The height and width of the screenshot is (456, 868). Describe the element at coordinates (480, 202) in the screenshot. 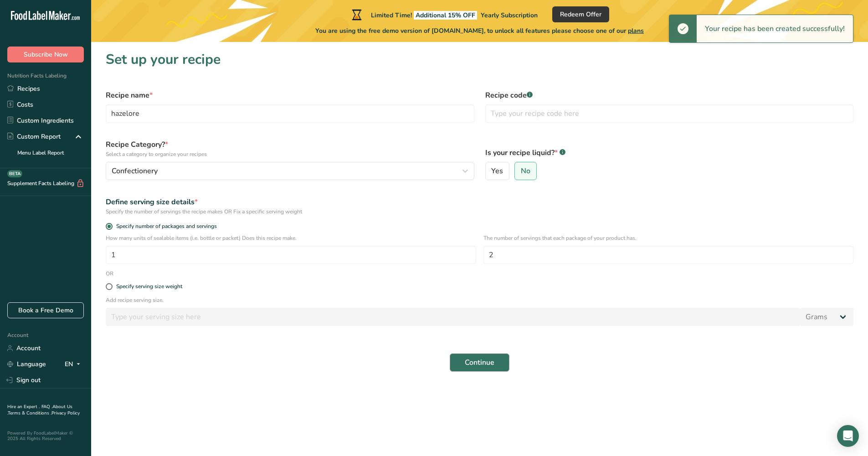

I see `div: Define serving size details` at that location.